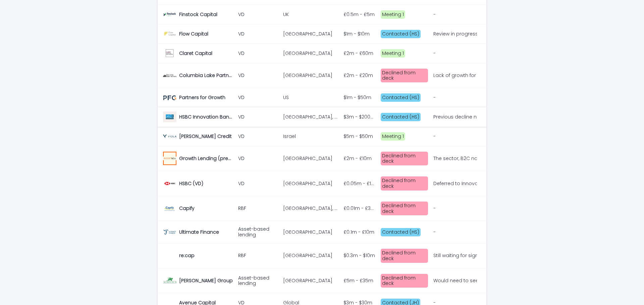 Image resolution: width=644 pixels, height=305 pixels. What do you see at coordinates (187, 255) in the screenshot?
I see `p: re:cap` at bounding box center [187, 255].